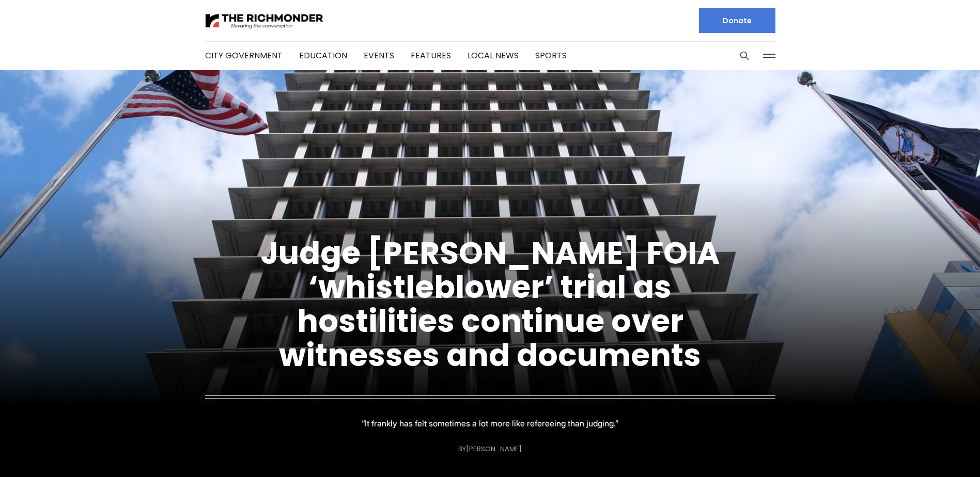  What do you see at coordinates (744, 56) in the screenshot?
I see `button: Search this site` at bounding box center [744, 56].